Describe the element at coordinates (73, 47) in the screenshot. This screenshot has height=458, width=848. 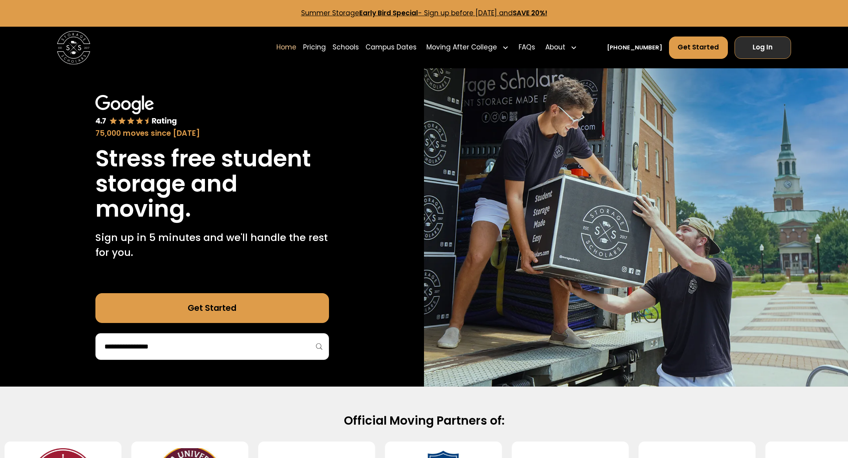
I see `img: Storage Scholars main logo` at that location.